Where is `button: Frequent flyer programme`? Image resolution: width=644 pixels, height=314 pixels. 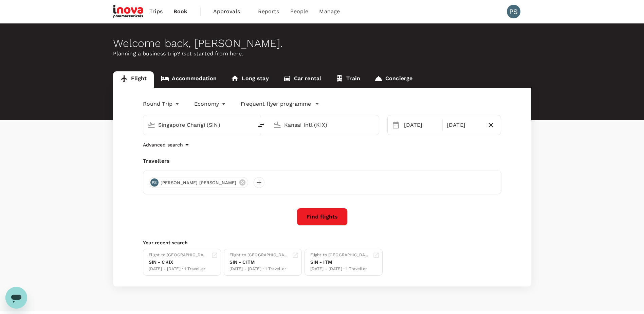 button: Frequent flyer programme is located at coordinates (280, 104).